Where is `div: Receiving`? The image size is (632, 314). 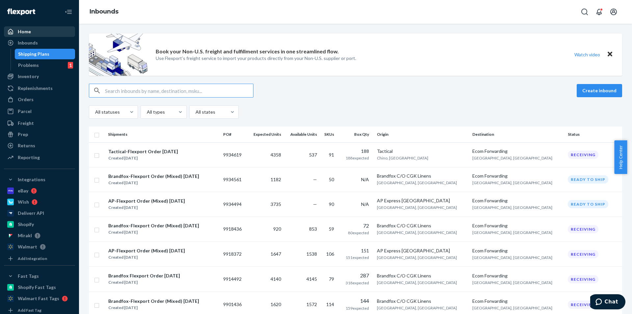 div: Receiving is located at coordinates (583, 304).